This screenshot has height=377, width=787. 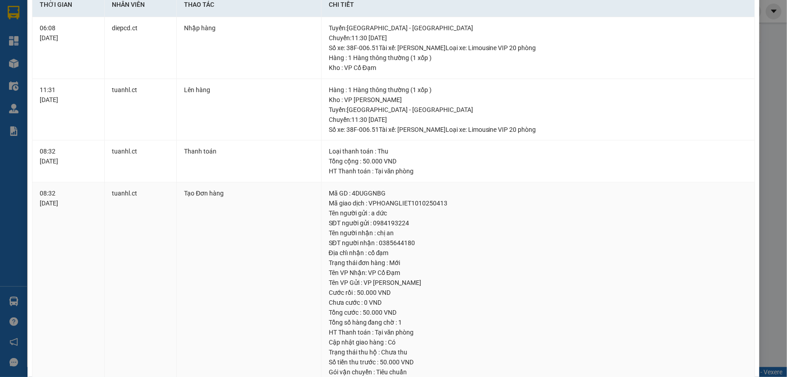 What do you see at coordinates (249, 151) in the screenshot?
I see `div: Thanh toán` at bounding box center [249, 151].